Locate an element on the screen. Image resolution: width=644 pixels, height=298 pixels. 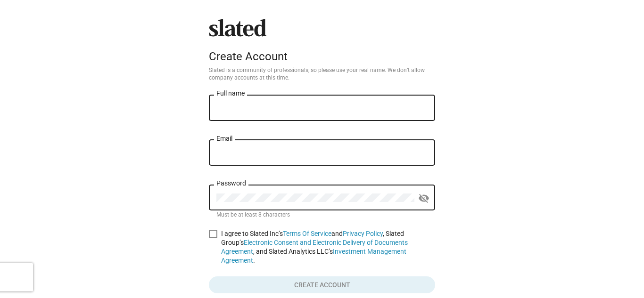
mat-icon: visibility_off is located at coordinates (424, 198).